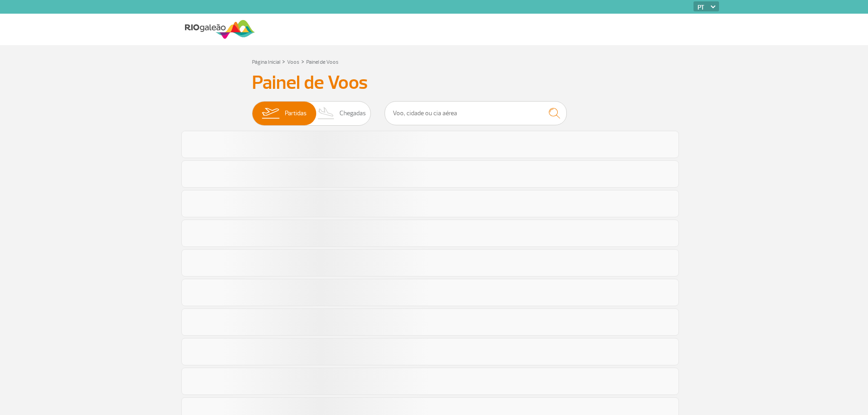 This screenshot has width=868, height=415. I want to click on a: Voos, so click(293, 62).